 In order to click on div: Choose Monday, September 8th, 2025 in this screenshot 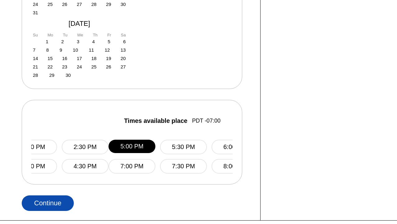, I will do `click(48, 50)`.